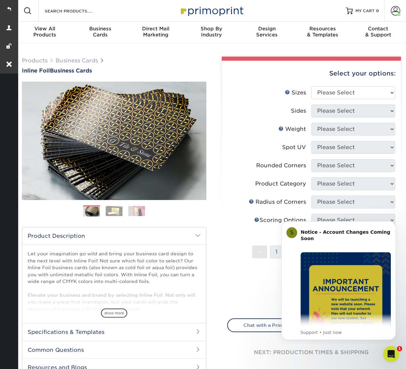 The width and height of the screenshot is (406, 369). I want to click on div: Product Category, so click(281, 184).